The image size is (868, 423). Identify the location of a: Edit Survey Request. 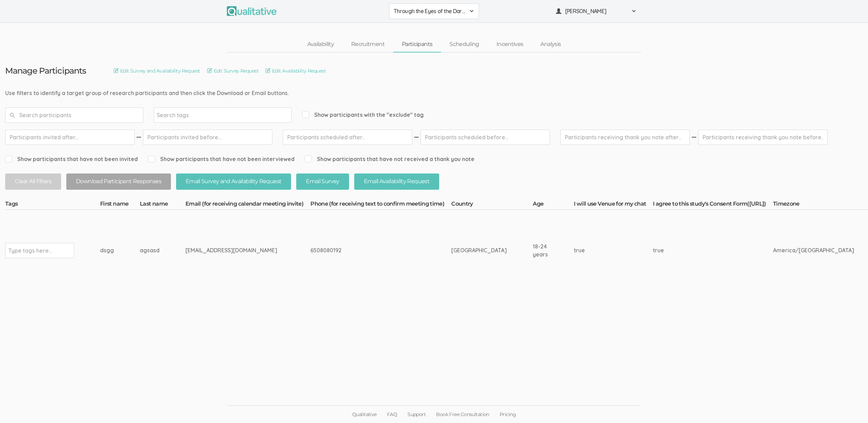
(233, 70).